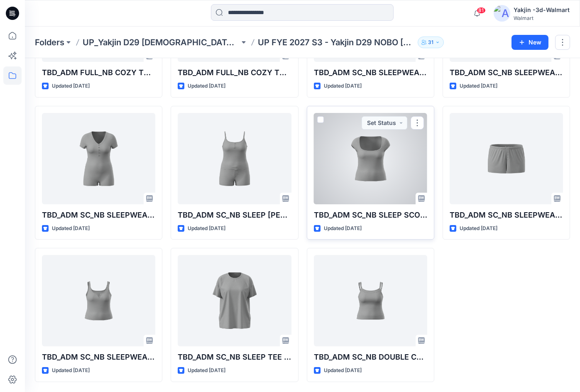 The height and width of the screenshot is (392, 580). Describe the element at coordinates (99, 357) in the screenshot. I see `p: TBD_ADM SC_NB SLEEPWEAR BRAMI` at that location.